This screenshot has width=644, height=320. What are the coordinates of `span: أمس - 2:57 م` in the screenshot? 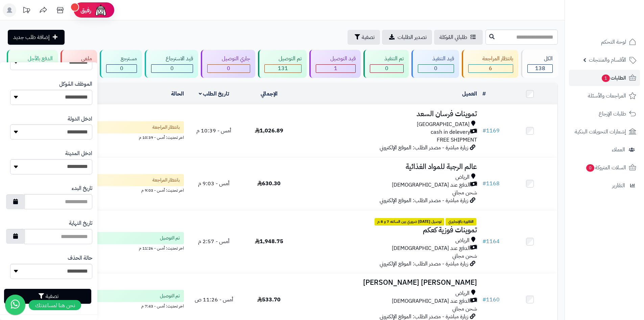 It's located at (213, 241).